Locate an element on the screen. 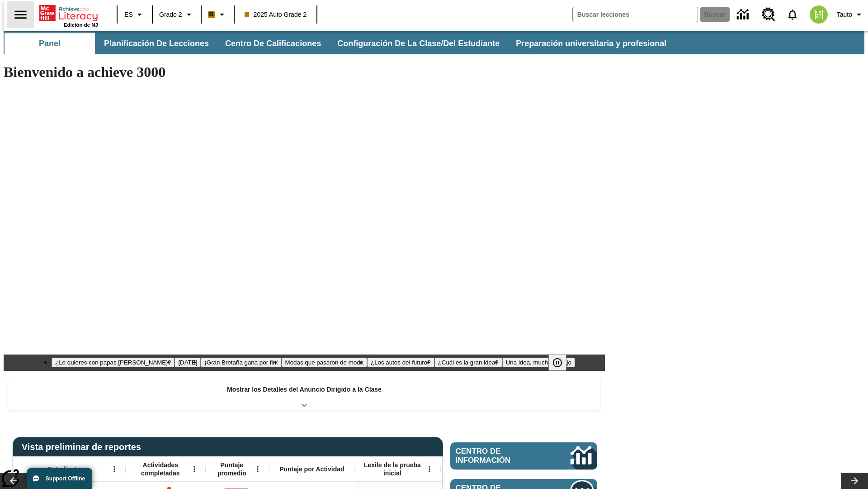 This screenshot has width=868, height=489. div: Portada is located at coordinates (68, 16).